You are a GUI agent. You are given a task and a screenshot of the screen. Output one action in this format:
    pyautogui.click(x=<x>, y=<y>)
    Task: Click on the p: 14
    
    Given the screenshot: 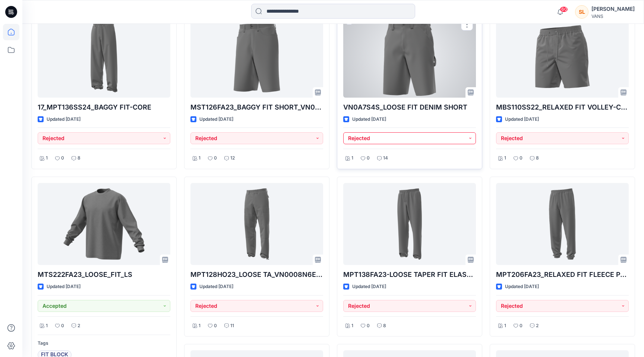 What is the action you would take?
    pyautogui.click(x=385, y=158)
    